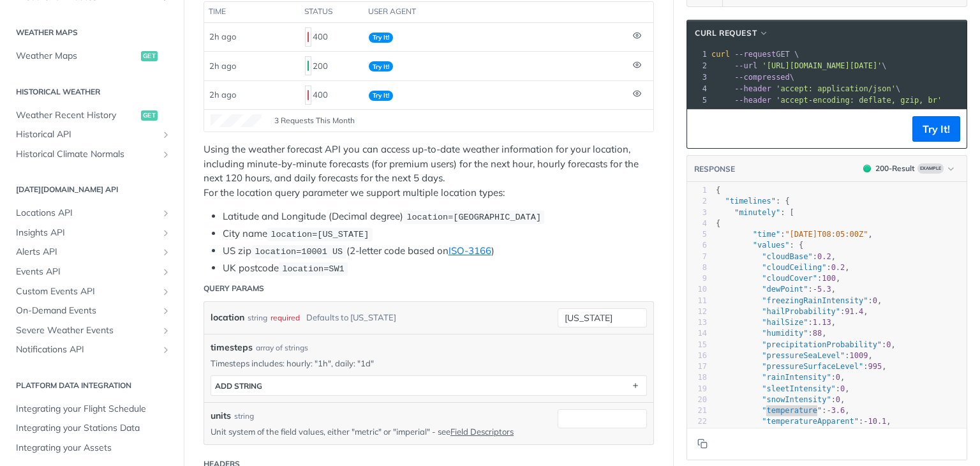  What do you see at coordinates (784, 333) in the screenshot?
I see `span: "humidity"` at bounding box center [784, 333].